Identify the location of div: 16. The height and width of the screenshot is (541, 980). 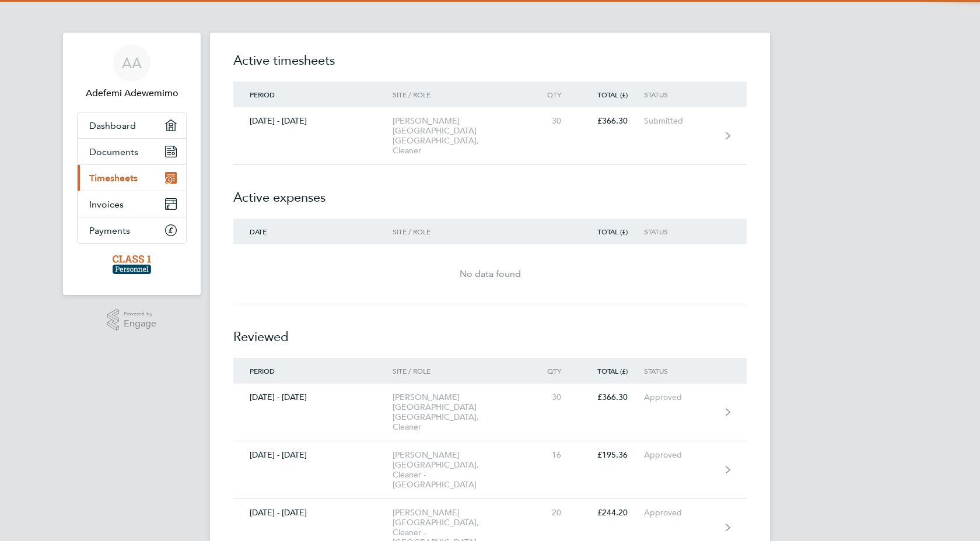
(551, 454).